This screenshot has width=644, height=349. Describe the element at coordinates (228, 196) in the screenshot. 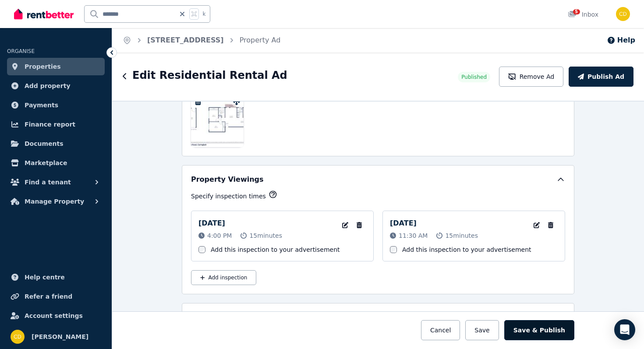

I see `p: Specify inspection times` at that location.